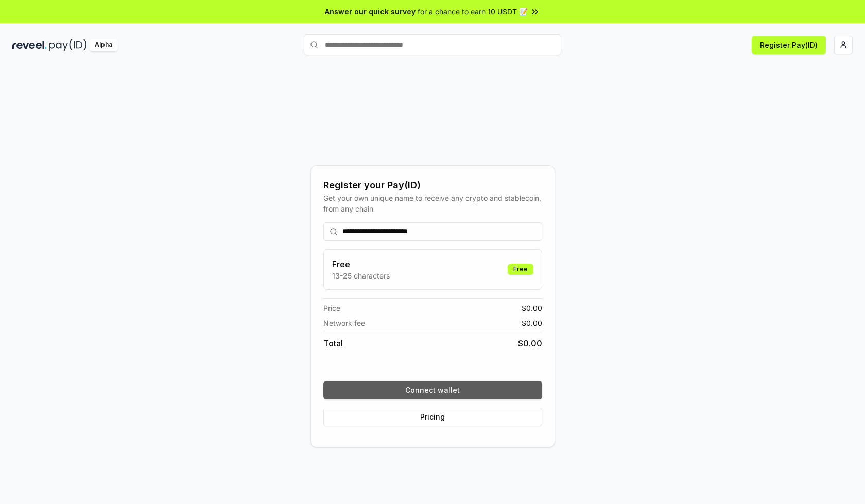 This screenshot has height=504, width=865. I want to click on span: Answer our quick survey, so click(370, 11).